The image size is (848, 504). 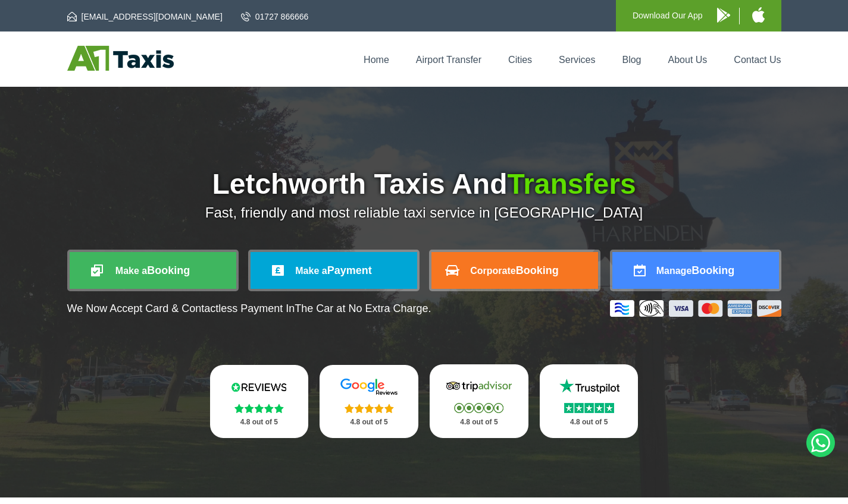 What do you see at coordinates (479, 401) in the screenshot?
I see `a: Tripadvisor Stars 4.8 out of 5` at bounding box center [479, 401].